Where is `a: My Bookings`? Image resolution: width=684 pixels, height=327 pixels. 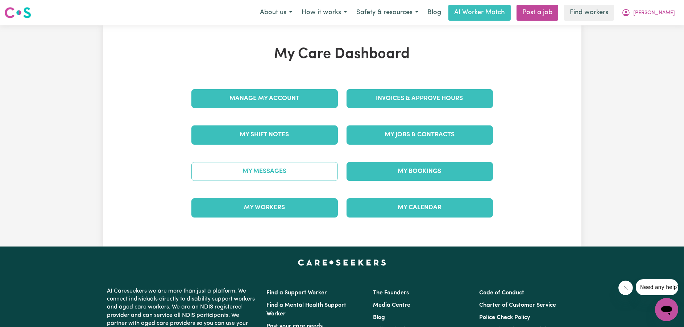 a: My Bookings is located at coordinates (420, 172).